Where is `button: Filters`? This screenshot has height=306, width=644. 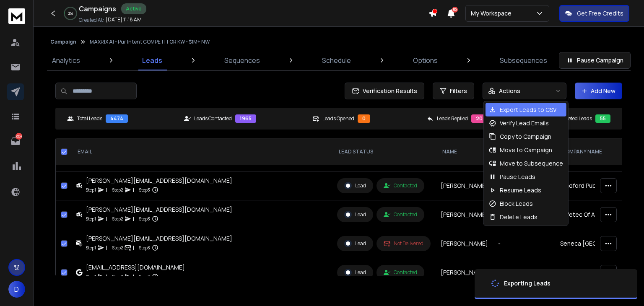
button: Filters is located at coordinates (453, 91).